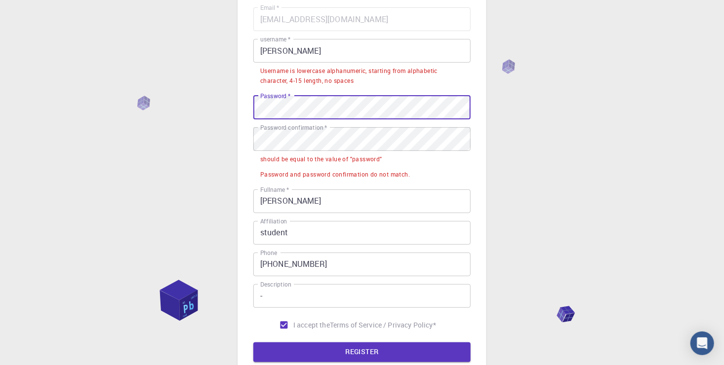 The image size is (724, 365). What do you see at coordinates (362, 352) in the screenshot?
I see `button: REGISTER` at bounding box center [362, 352].